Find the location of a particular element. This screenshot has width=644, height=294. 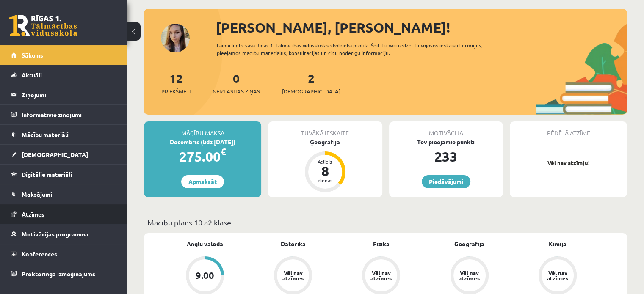

legend: Ziņojumi is located at coordinates (69, 95).